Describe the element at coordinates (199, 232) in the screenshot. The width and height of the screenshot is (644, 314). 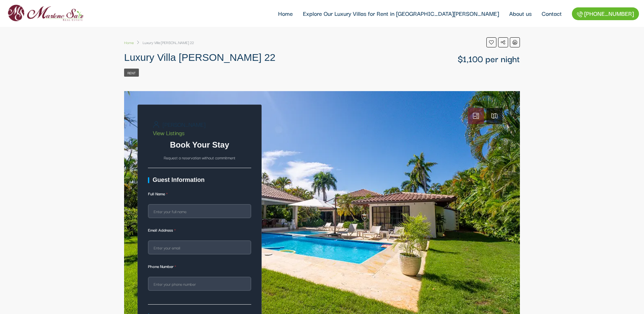
I see `label: Email Address` at that location.